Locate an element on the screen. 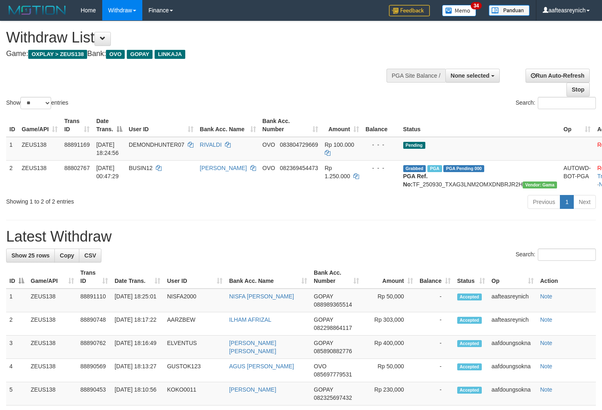 Image resolution: width=602 pixels, height=410 pixels. img: Feedback.jpg is located at coordinates (410, 11).